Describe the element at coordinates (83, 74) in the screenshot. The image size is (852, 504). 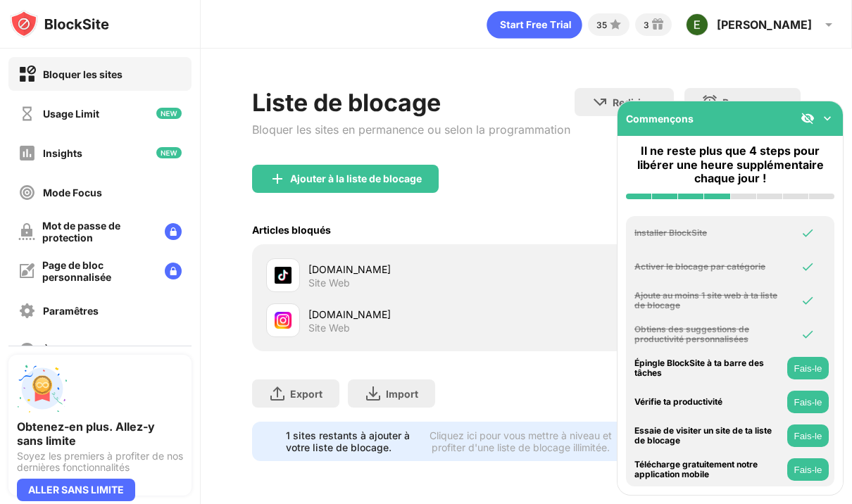
I see `div: Bloquer les sites` at that location.